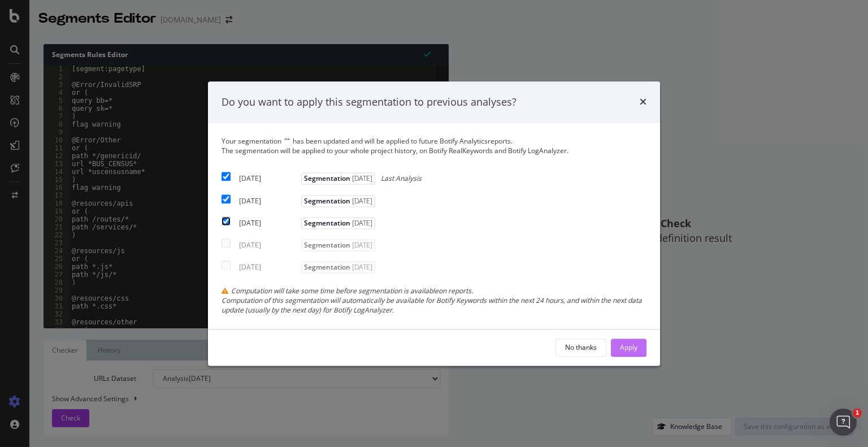 This screenshot has width=868, height=447. I want to click on div: The segmentation will be applied to your whole project history, on Botify RealKeywords and Botify..., so click(434, 150).